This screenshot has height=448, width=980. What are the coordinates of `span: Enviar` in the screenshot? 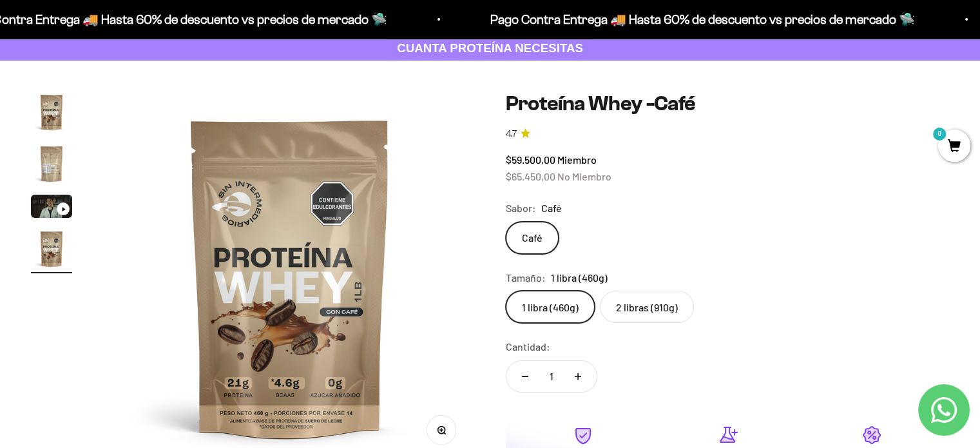 It's located at (238, 203).